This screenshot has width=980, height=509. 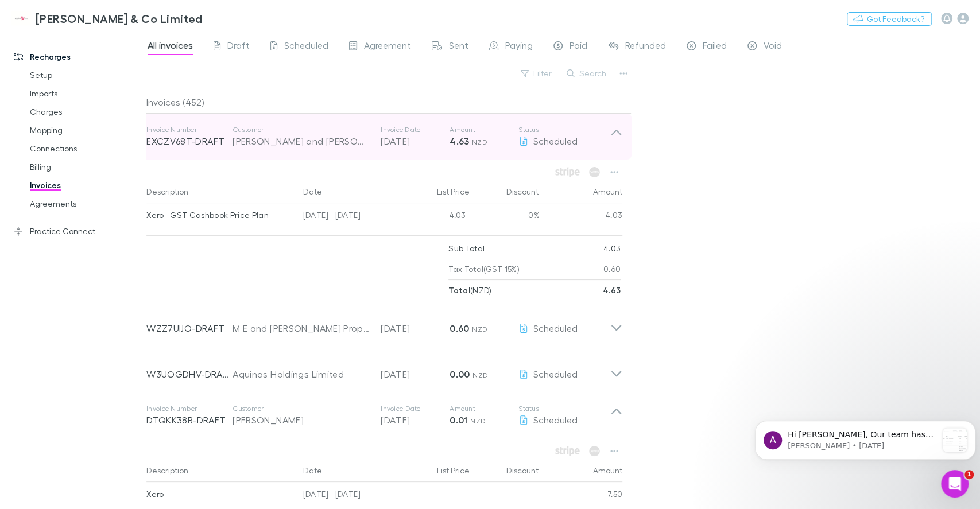 I want to click on a: Mapping, so click(x=86, y=131).